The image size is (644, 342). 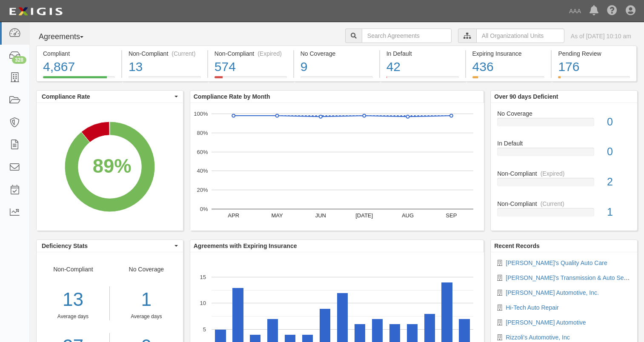 I want to click on i: Help Center - Complianz, so click(x=612, y=11).